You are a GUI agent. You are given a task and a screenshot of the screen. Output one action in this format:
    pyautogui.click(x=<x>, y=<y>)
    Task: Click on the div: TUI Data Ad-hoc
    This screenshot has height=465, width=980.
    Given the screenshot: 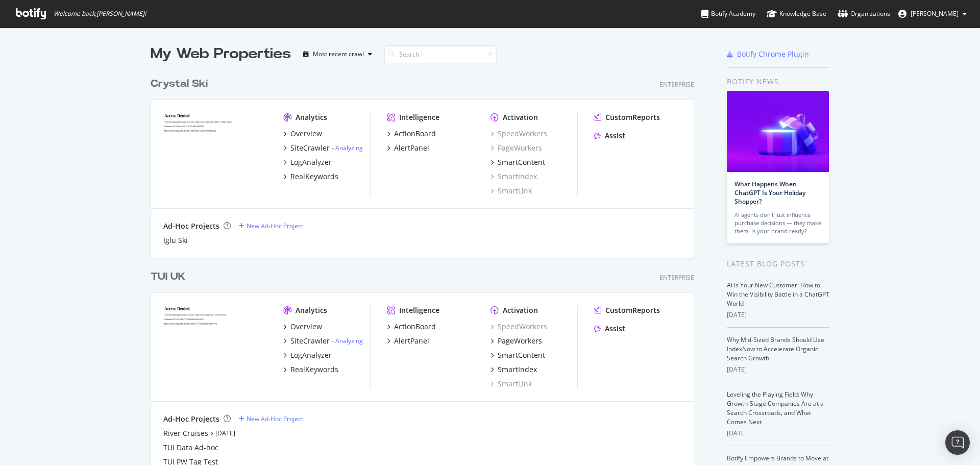 What is the action you would take?
    pyautogui.click(x=191, y=448)
    